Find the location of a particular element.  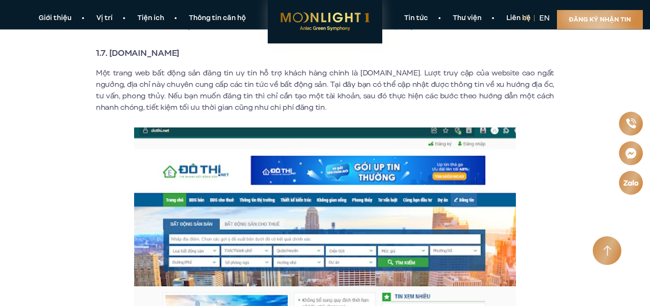

a: Tiện ích is located at coordinates (151, 18).